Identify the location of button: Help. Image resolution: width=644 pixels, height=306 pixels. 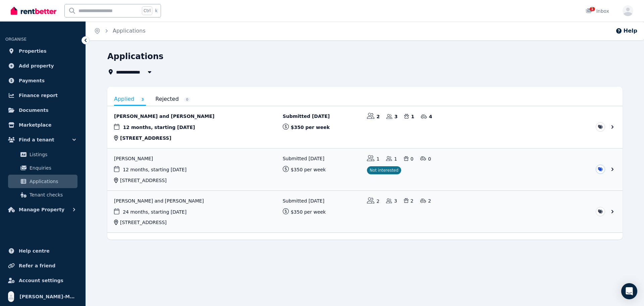
(626, 31).